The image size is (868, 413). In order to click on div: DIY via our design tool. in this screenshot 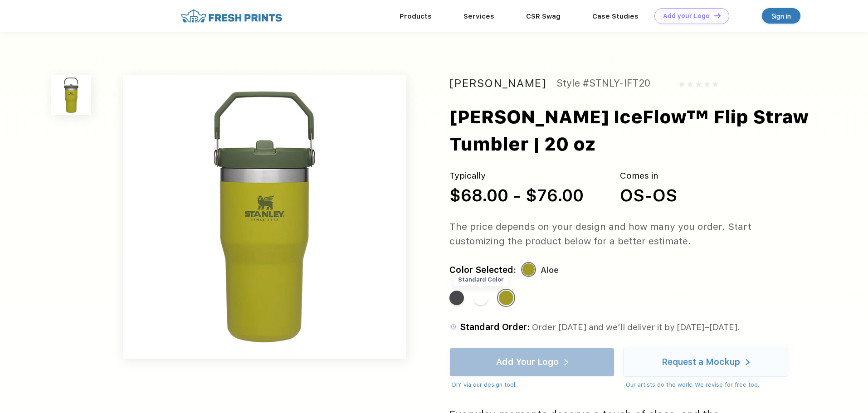, I will do `click(533, 385)`.